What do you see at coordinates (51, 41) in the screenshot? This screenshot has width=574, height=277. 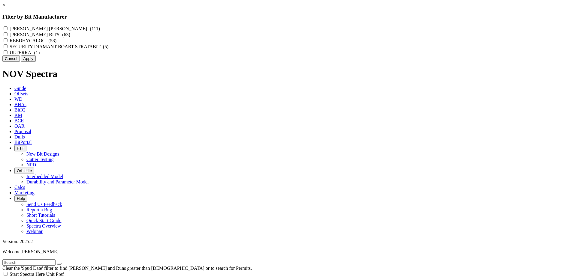 I see `span: - (58)` at bounding box center [51, 41].